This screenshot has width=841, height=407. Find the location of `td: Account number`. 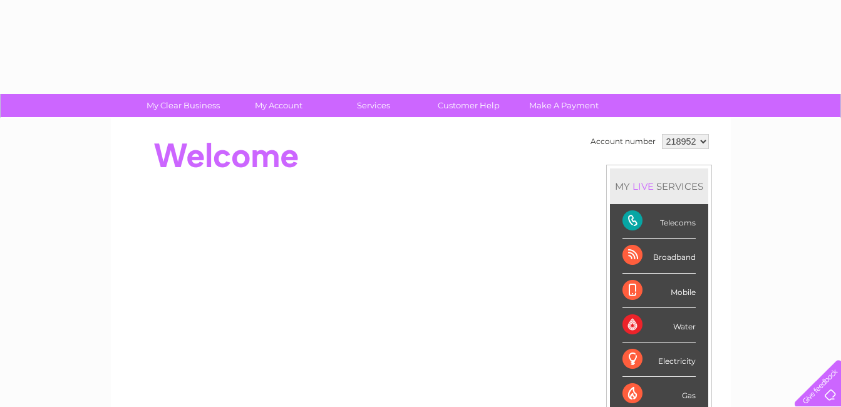

td: Account number is located at coordinates (623, 141).